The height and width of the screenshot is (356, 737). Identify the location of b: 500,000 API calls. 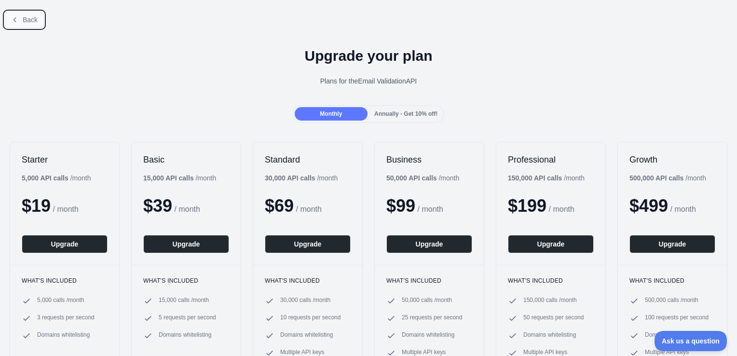
(656, 178).